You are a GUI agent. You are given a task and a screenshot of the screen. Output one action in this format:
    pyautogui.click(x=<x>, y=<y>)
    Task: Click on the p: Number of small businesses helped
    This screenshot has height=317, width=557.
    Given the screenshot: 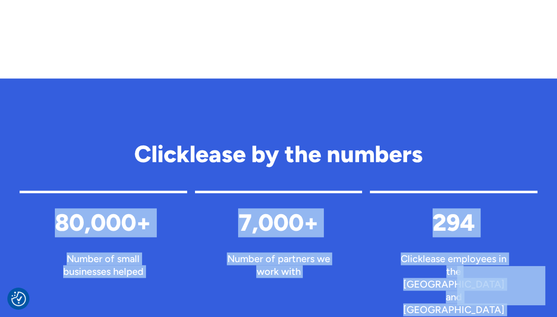 What is the action you would take?
    pyautogui.click(x=103, y=265)
    